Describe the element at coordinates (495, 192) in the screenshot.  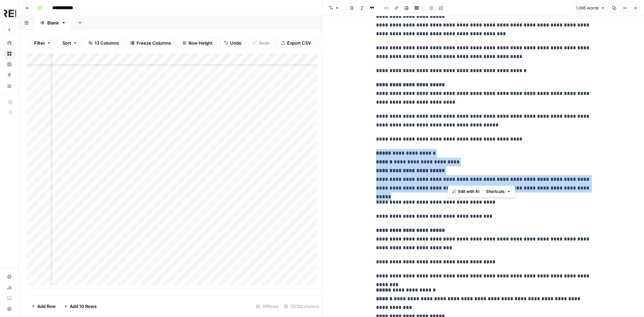
I see `span: Shortcuts` at that location.